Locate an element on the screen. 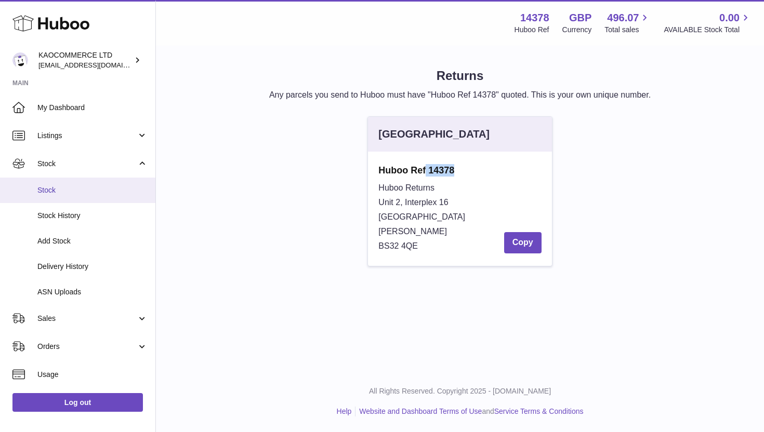  li: and is located at coordinates (469, 411).